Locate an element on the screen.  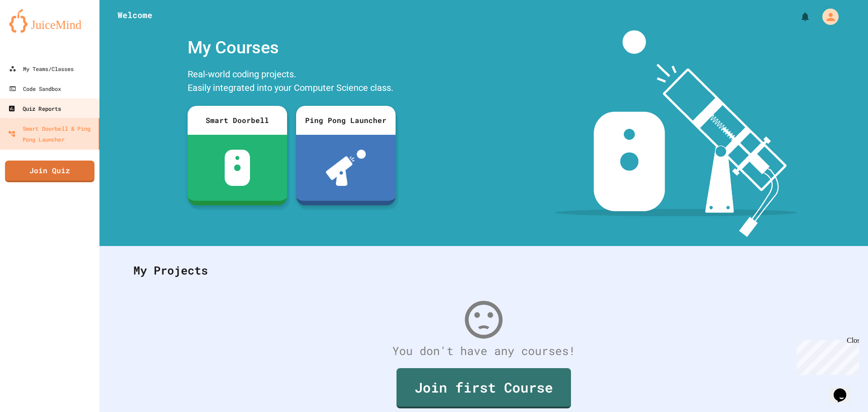
a: Join Quiz is located at coordinates (49, 172).